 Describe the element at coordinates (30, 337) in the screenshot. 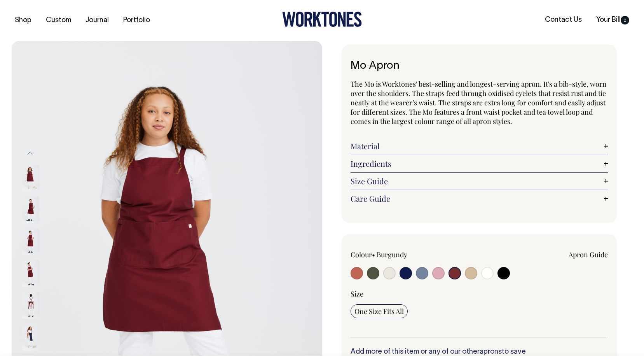

I see `img: dark-navy` at that location.